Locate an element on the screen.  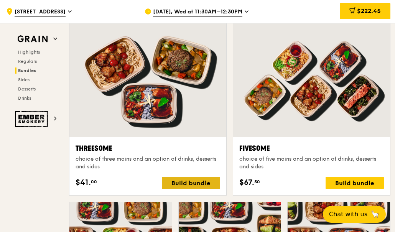
img: Grain web logo is located at coordinates (33, 39).